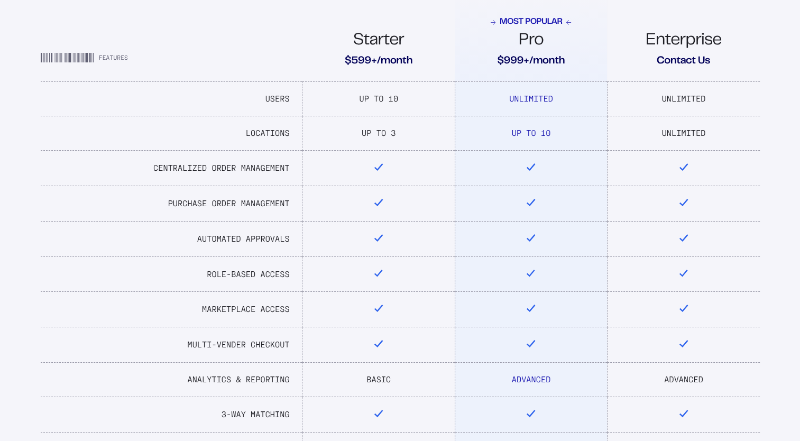  I want to click on td: Centralized Order Management, so click(171, 168).